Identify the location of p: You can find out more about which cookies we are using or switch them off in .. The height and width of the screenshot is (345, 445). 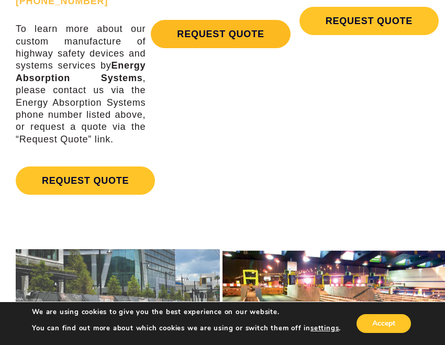
(186, 328).